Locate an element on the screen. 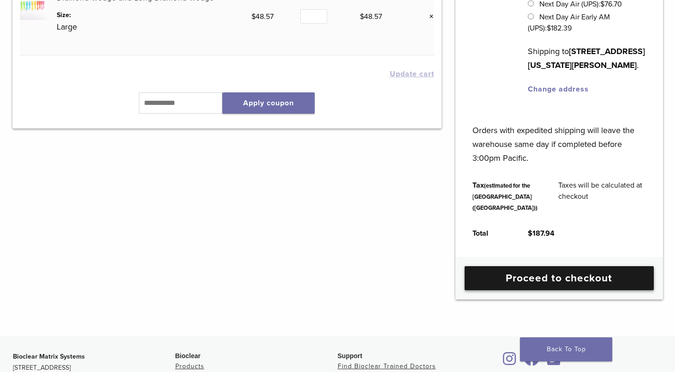  label: Next Day Air Early AM (UPS): is located at coordinates (569, 23).